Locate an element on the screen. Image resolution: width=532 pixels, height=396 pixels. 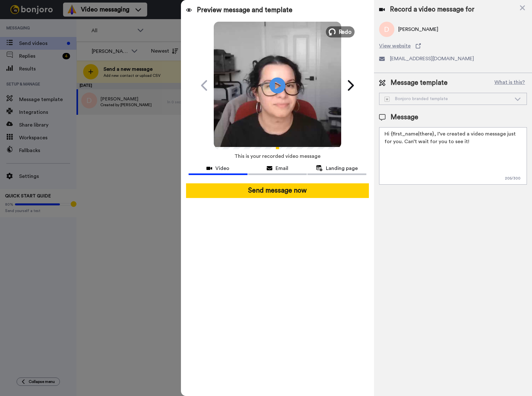
a: View website is located at coordinates (453, 46).